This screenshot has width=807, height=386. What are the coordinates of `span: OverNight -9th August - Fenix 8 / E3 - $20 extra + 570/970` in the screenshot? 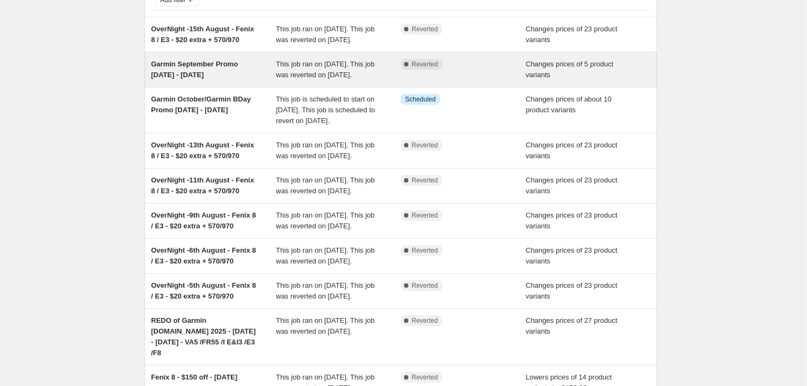 It's located at (203, 220).